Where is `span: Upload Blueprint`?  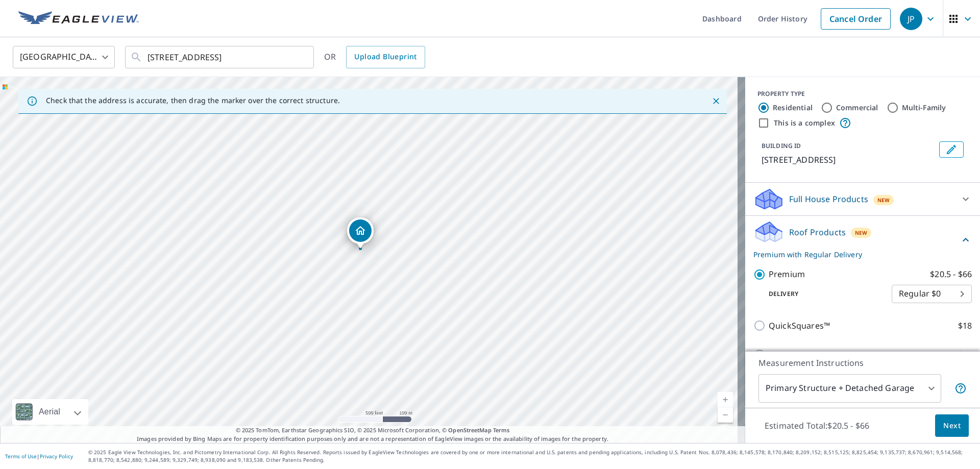
span: Upload Blueprint is located at coordinates (385, 57).